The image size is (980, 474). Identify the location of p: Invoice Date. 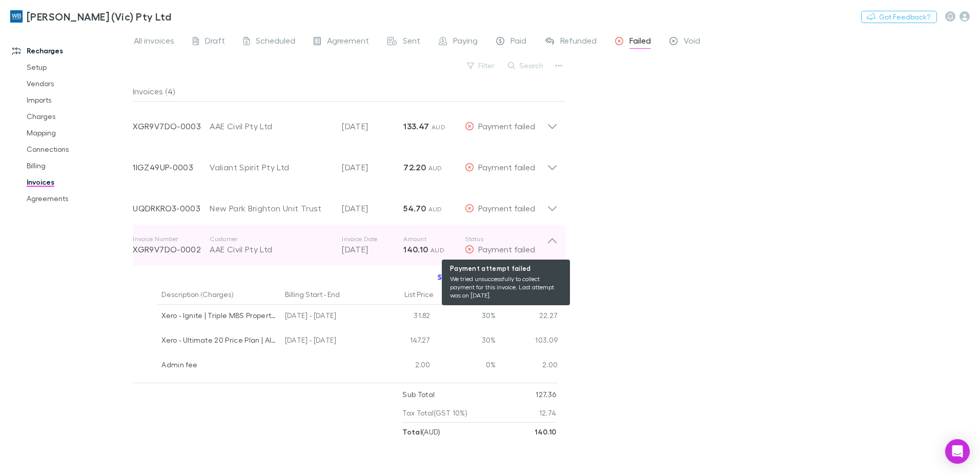
(372, 239).